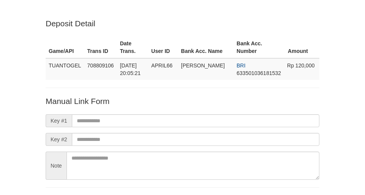 Image resolution: width=365 pixels, height=195 pixels. What do you see at coordinates (258, 73) in the screenshot?
I see `span: Copy 633501036181532 to clipboard` at bounding box center [258, 73].